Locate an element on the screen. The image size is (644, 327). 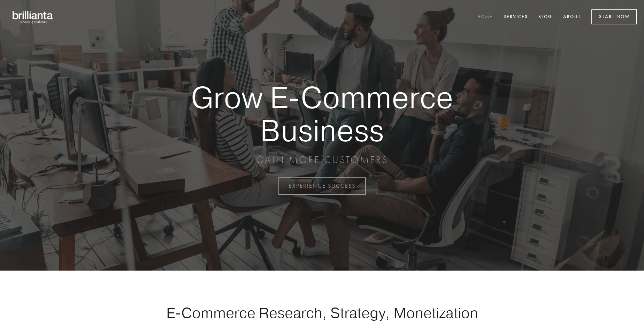
img: brillianta - research, strategy, marketing is located at coordinates (33, 17).